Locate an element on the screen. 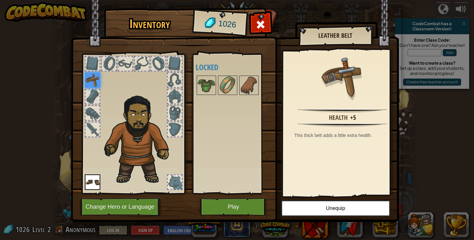 The image size is (474, 240). h2: Leather Belt is located at coordinates (336, 35).